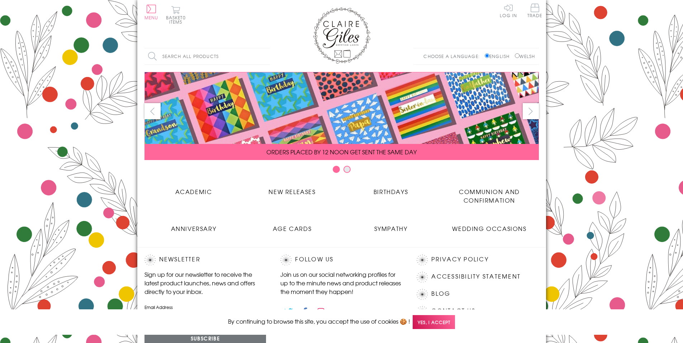  I want to click on input: Search all products, so click(207, 56).